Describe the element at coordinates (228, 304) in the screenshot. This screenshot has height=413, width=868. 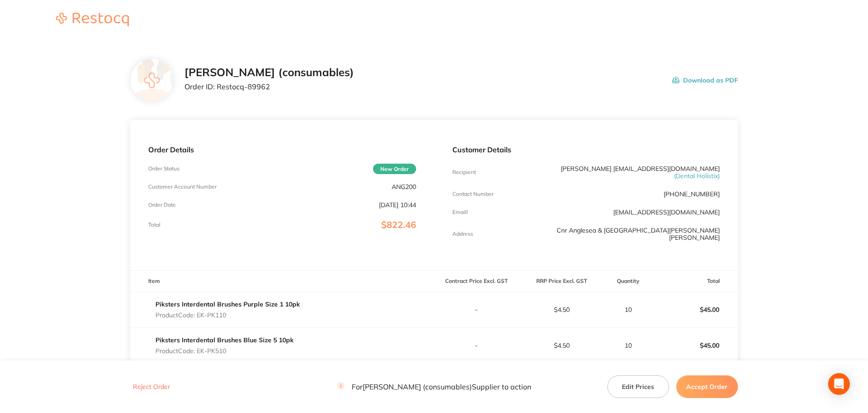
I see `a: Piksters Interdental Brushes Purple Size 1 10pk` at that location.